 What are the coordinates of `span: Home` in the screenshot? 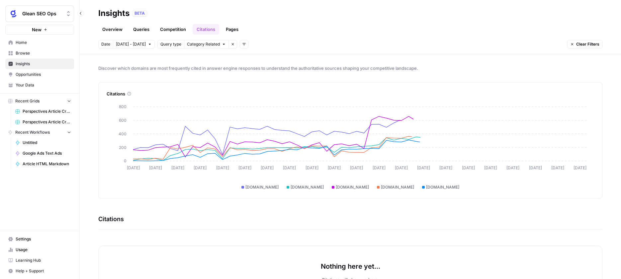 It's located at (43, 43).